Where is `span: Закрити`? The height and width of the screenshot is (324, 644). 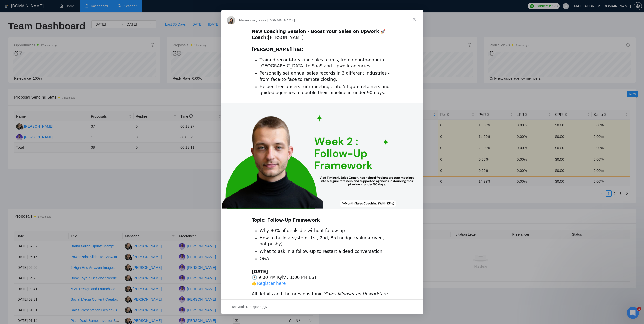
span: Закрити is located at coordinates (414, 19).